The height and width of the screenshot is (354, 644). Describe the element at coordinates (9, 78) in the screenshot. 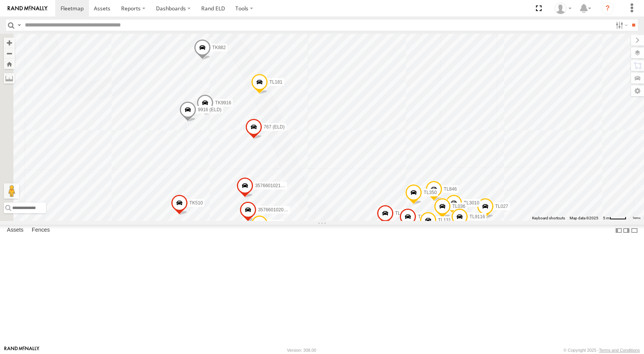

I see `label: Measure` at that location.